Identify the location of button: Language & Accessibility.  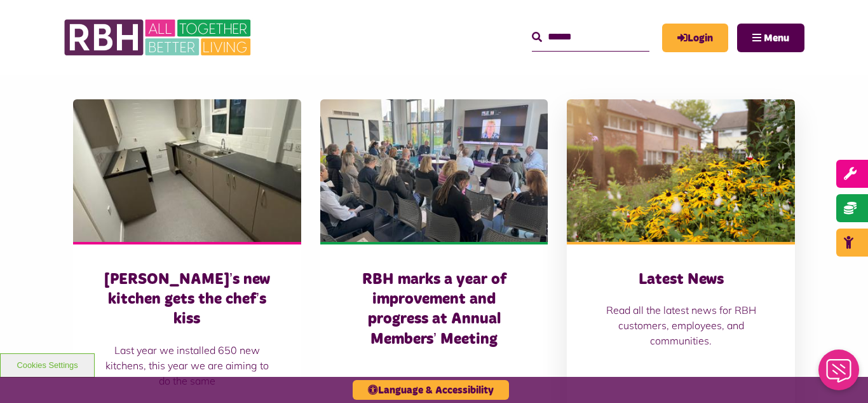
(431, 390).